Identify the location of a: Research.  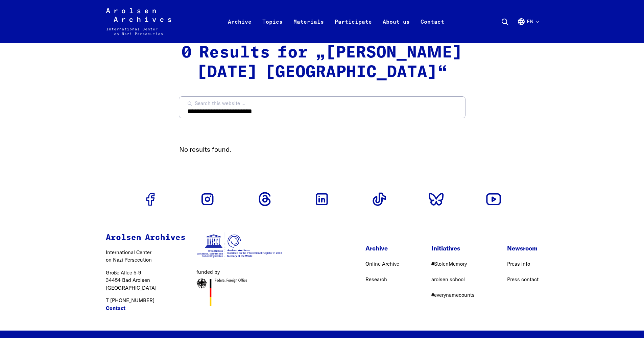
(376, 279).